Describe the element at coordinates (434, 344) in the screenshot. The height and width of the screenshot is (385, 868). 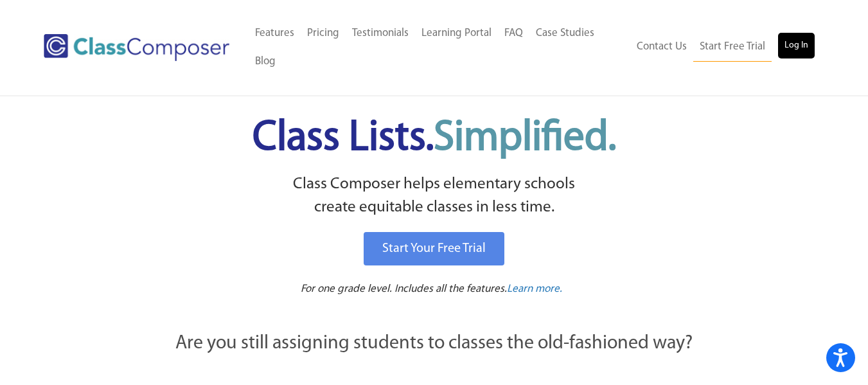
I see `p: Are you still assigning students to classes the old-fashioned way?` at that location.